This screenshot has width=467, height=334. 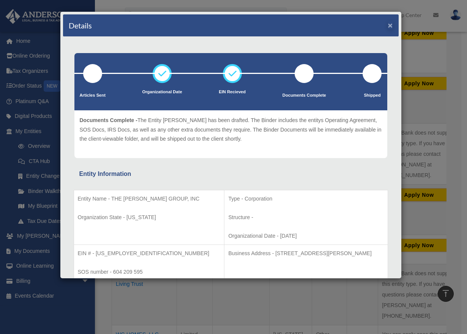 I want to click on span: Documents Complete -, so click(x=109, y=120).